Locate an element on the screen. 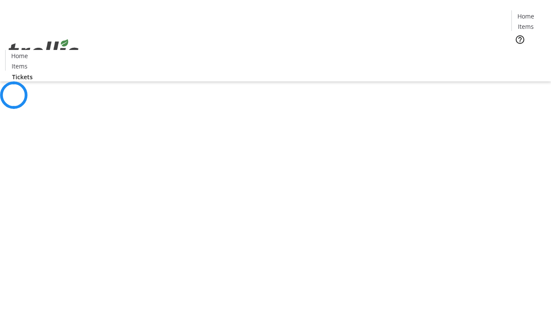  button: Help is located at coordinates (520, 40).